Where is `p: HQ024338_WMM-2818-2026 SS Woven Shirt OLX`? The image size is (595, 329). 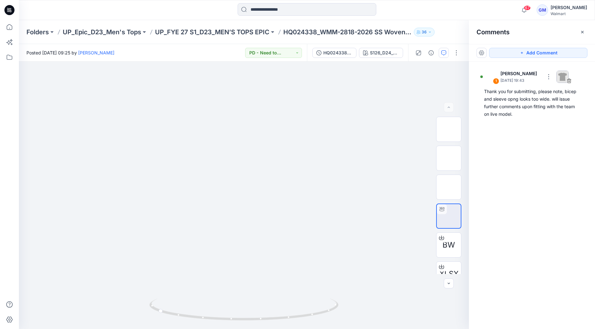 p: HQ024338_WMM-2818-2026 SS Woven Shirt OLX is located at coordinates (347, 32).